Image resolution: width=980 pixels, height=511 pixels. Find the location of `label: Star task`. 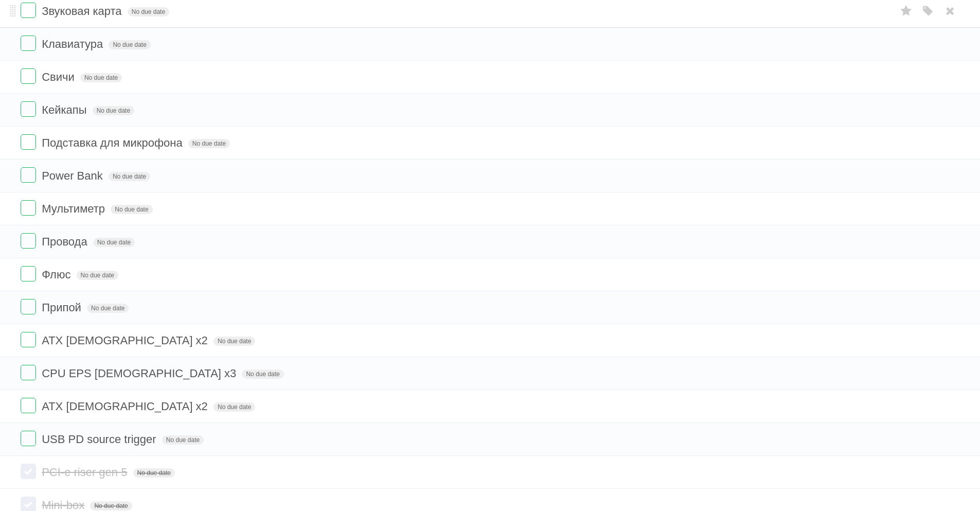

label: Star task is located at coordinates (907, 11).